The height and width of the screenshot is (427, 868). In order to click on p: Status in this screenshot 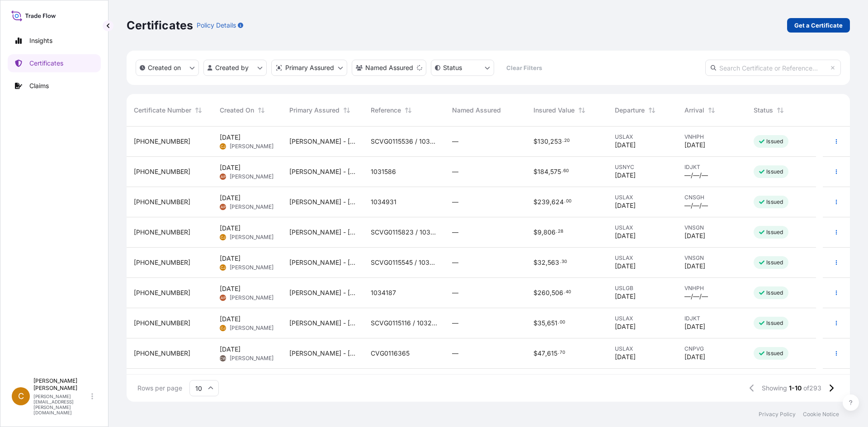, I will do `click(453, 68)`.